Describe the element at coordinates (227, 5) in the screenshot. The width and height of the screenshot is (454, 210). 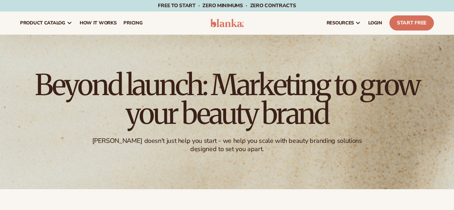
I see `span: Free to start · ZERO minimums · ZERO contracts` at that location.